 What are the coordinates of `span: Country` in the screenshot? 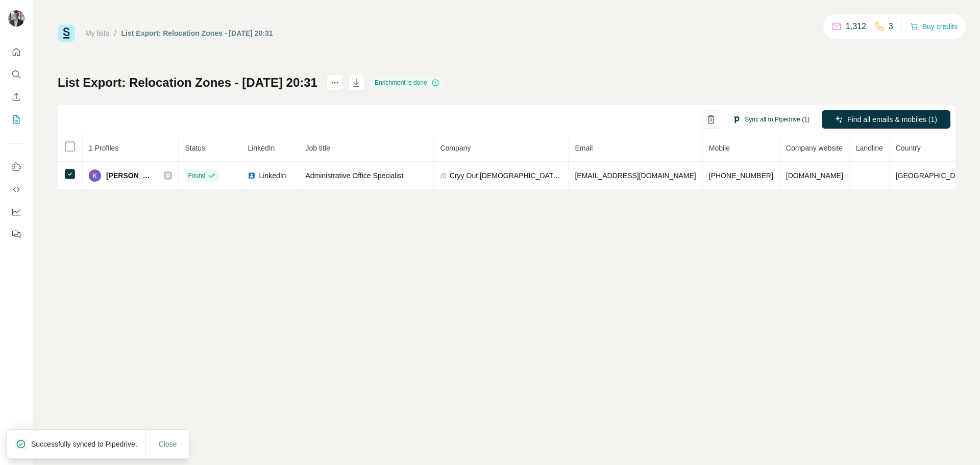 It's located at (909, 148).